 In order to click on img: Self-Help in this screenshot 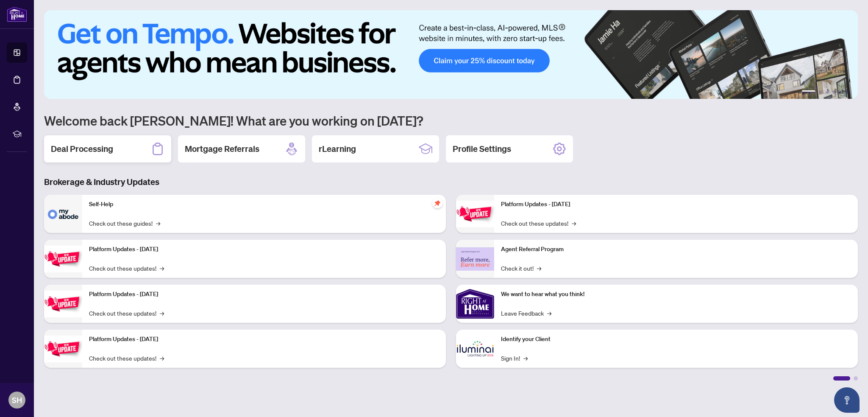, I will do `click(63, 214)`.